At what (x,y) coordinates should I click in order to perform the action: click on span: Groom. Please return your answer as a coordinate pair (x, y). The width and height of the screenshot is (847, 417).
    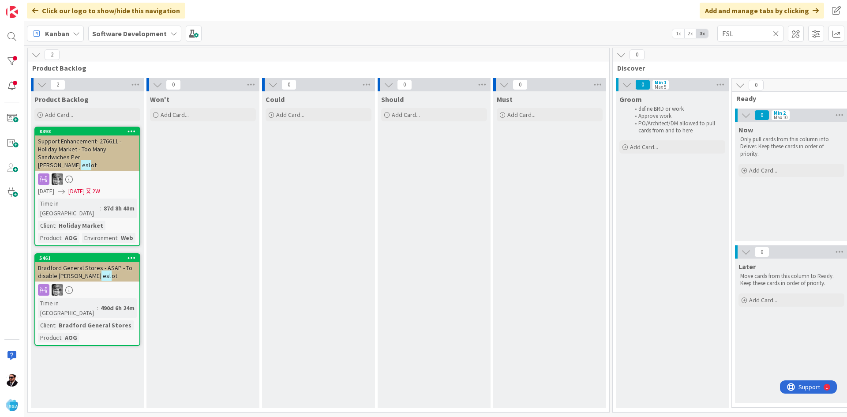
    Looking at the image, I should click on (630, 99).